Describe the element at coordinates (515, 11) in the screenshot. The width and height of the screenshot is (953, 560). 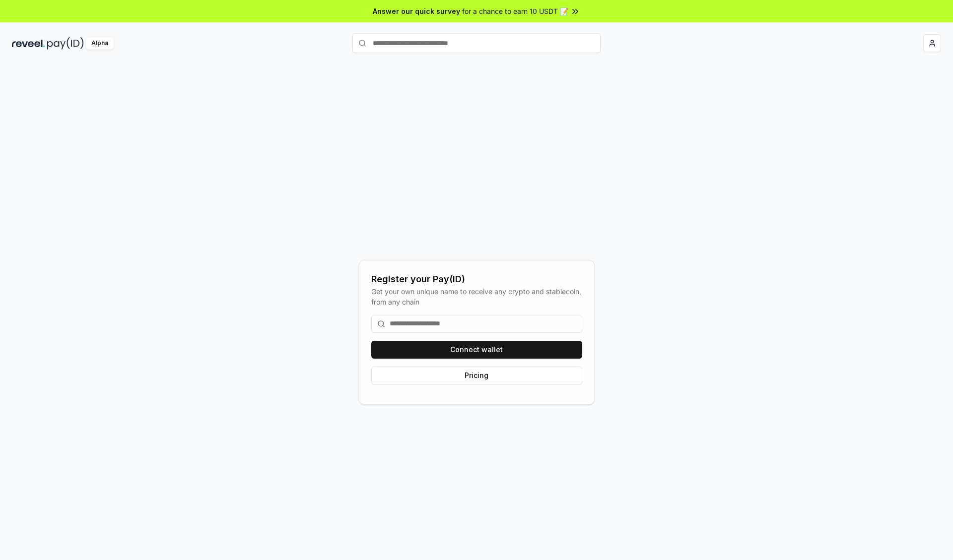
I see `span: for a chance to earn 10 USDT 📝` at that location.